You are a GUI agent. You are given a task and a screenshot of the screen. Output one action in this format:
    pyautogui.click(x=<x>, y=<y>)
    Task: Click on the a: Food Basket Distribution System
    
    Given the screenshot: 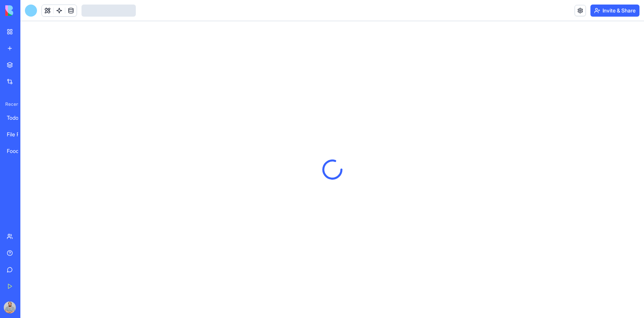 What is the action you would take?
    pyautogui.click(x=18, y=151)
    